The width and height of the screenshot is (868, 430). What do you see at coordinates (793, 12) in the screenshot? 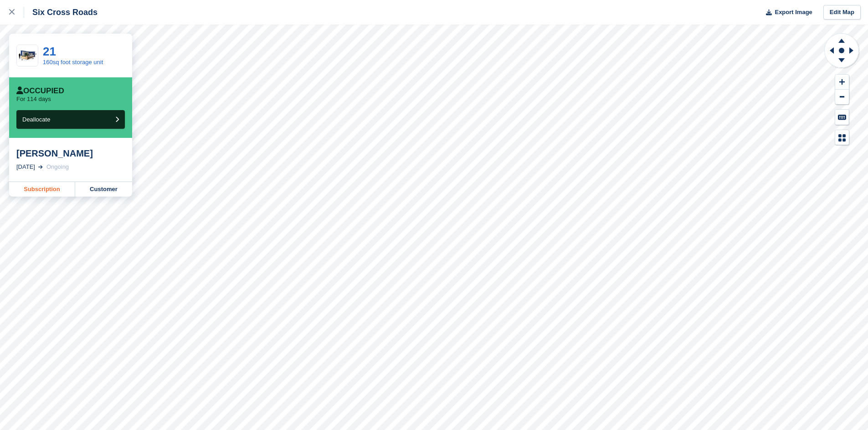
I see `span: Export Image` at bounding box center [793, 12].